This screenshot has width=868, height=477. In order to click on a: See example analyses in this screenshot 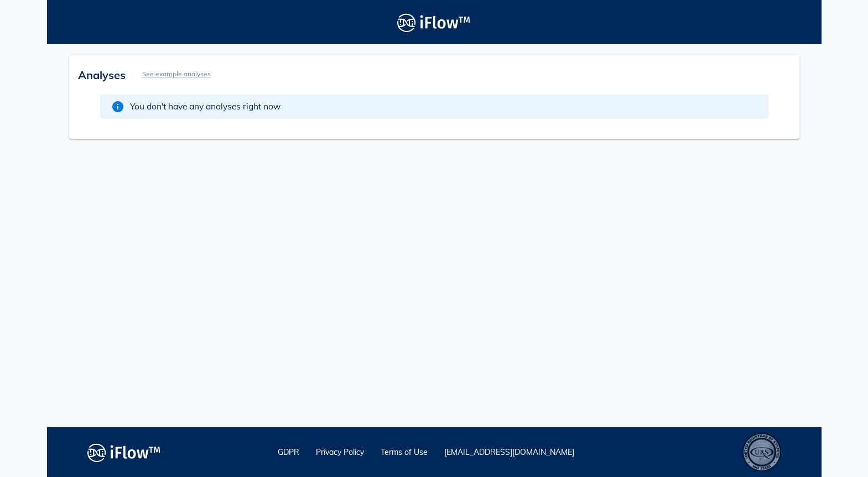, I will do `click(176, 74)`.